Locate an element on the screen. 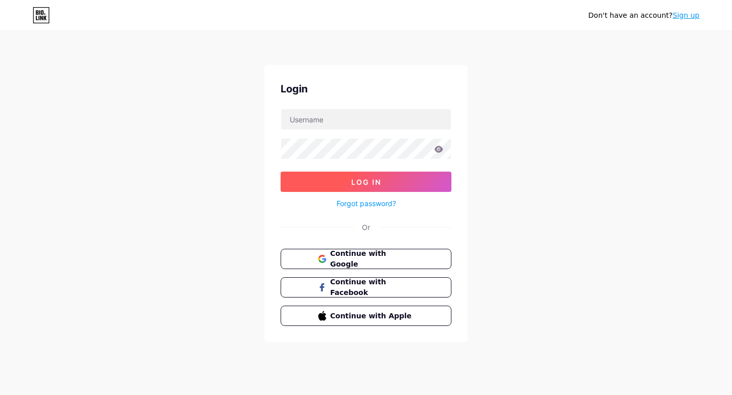 This screenshot has height=395, width=732. a: Forgot password? is located at coordinates (366, 203).